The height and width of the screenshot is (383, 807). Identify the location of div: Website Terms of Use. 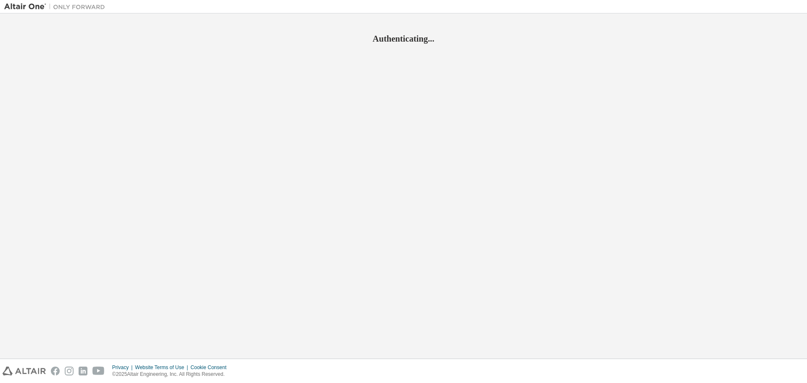
(163, 367).